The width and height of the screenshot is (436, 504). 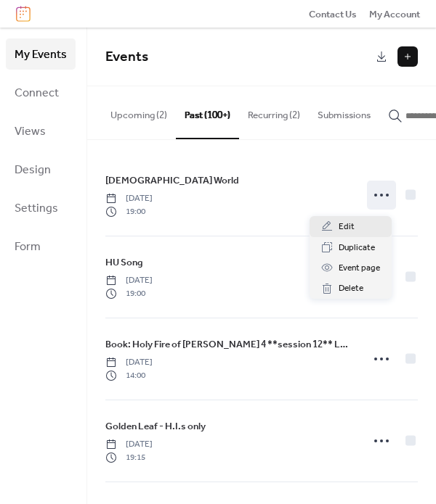 What do you see at coordinates (127, 57) in the screenshot?
I see `span: Events` at bounding box center [127, 57].